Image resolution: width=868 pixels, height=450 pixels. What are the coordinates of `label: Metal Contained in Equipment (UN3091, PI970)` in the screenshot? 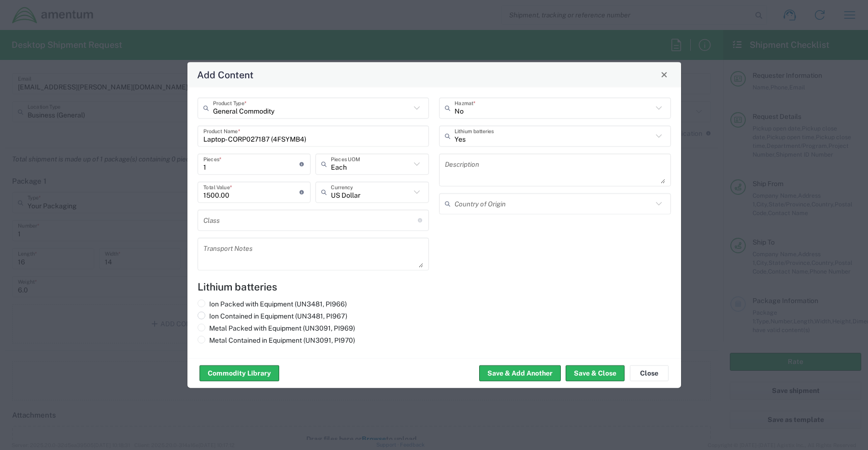 It's located at (276, 340).